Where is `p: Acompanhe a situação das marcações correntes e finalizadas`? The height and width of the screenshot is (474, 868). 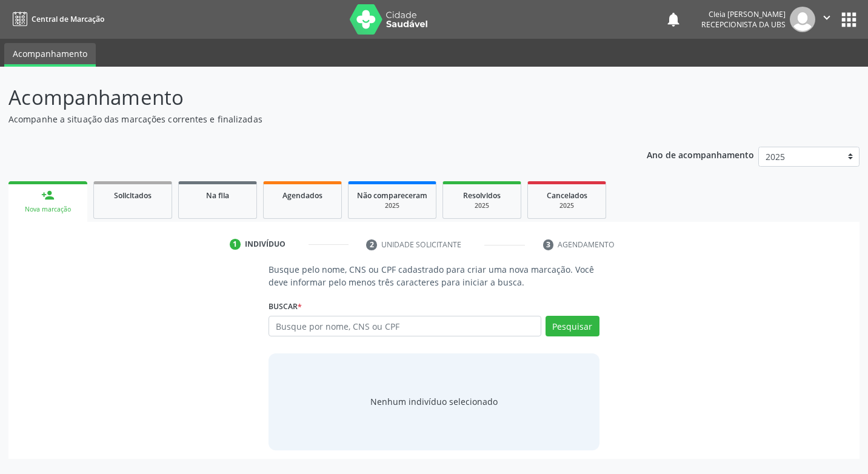
p: Acompanhe a situação das marcações correntes e finalizadas is located at coordinates (306, 119).